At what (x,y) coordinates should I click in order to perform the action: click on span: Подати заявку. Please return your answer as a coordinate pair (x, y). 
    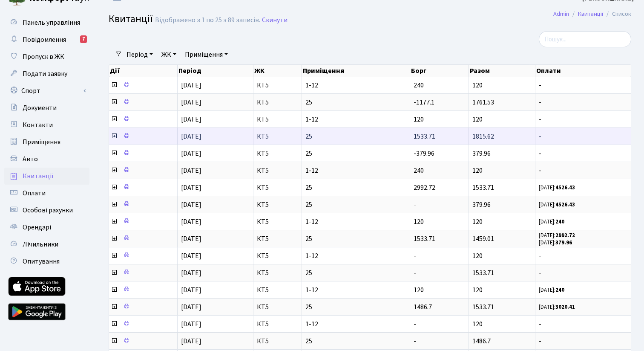
    Looking at the image, I should click on (45, 74).